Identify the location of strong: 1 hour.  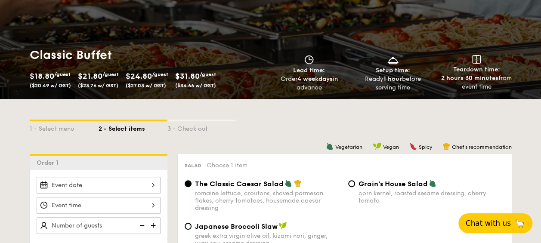
(393, 79).